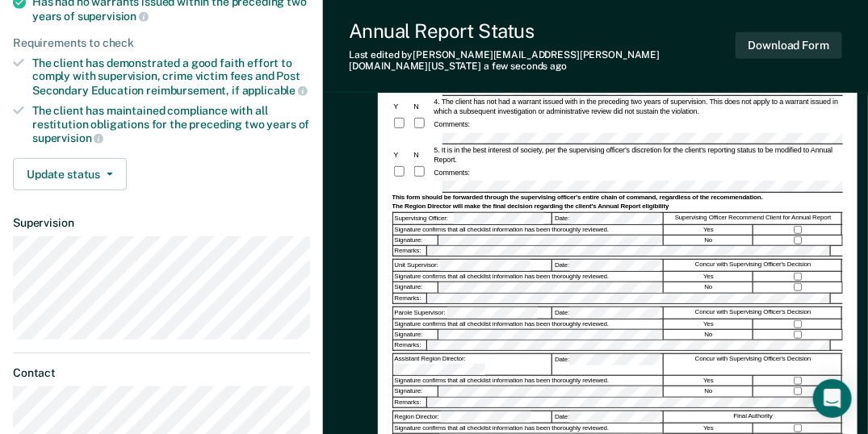 Image resolution: width=868 pixels, height=434 pixels. I want to click on div: Requirements to check, so click(162, 42).